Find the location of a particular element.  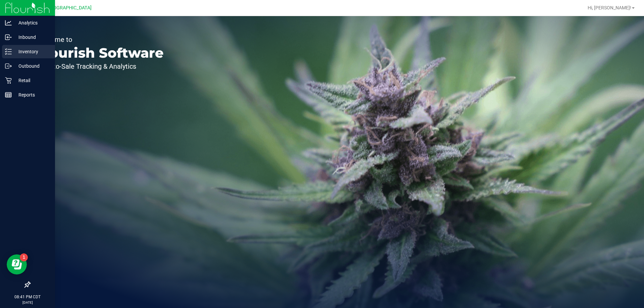

inline-svg: Analytics is located at coordinates (9, 23).